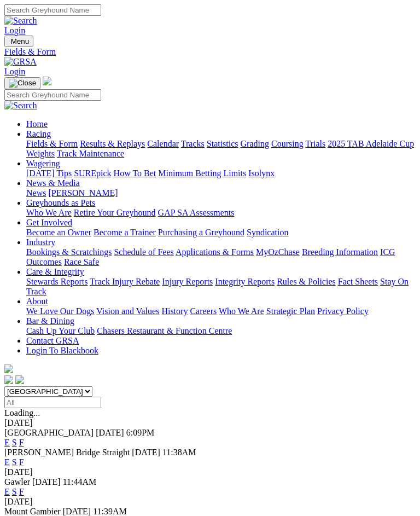 The width and height of the screenshot is (420, 516). What do you see at coordinates (22, 413) in the screenshot?
I see `span: Loading...` at bounding box center [22, 413].